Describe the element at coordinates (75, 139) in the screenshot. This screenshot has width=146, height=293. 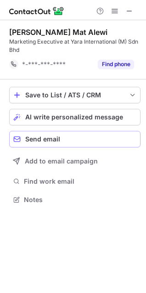
I see `button: Send email` at that location.